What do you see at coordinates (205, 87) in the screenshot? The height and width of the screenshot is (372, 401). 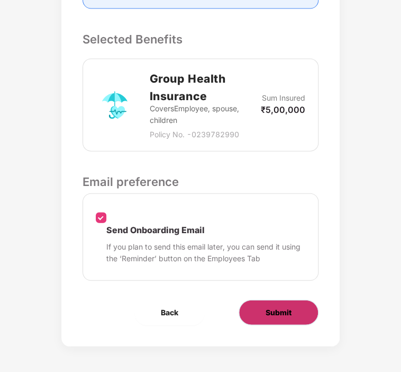 I see `h2: Group Health Insurance` at bounding box center [205, 87].